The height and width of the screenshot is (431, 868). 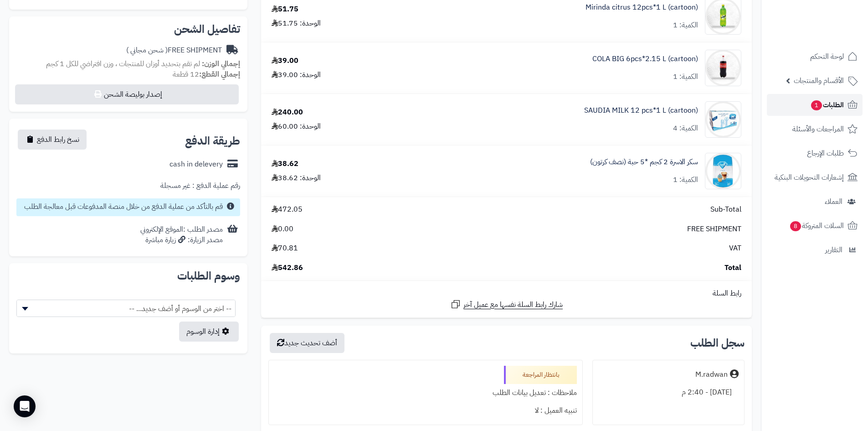 I want to click on span: FREE SHIPMENT, so click(x=714, y=229).